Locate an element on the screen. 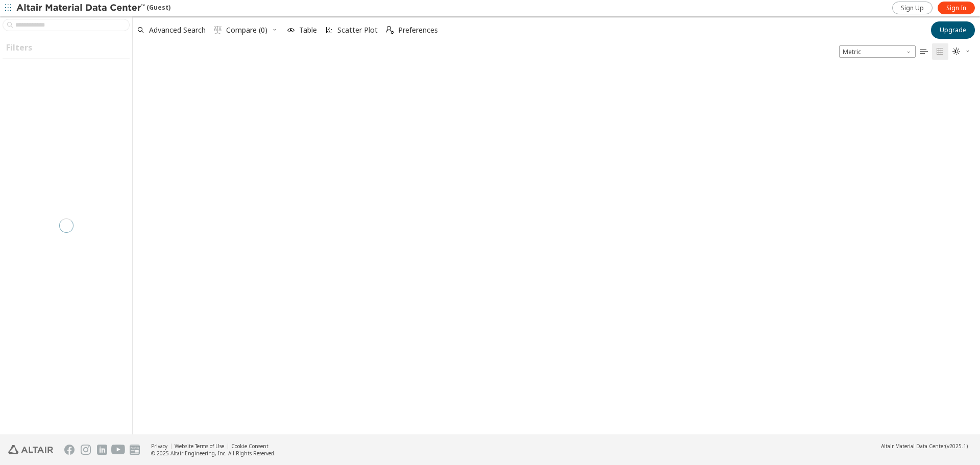 This screenshot has height=465, width=980. span: Upgrade is located at coordinates (953, 30).